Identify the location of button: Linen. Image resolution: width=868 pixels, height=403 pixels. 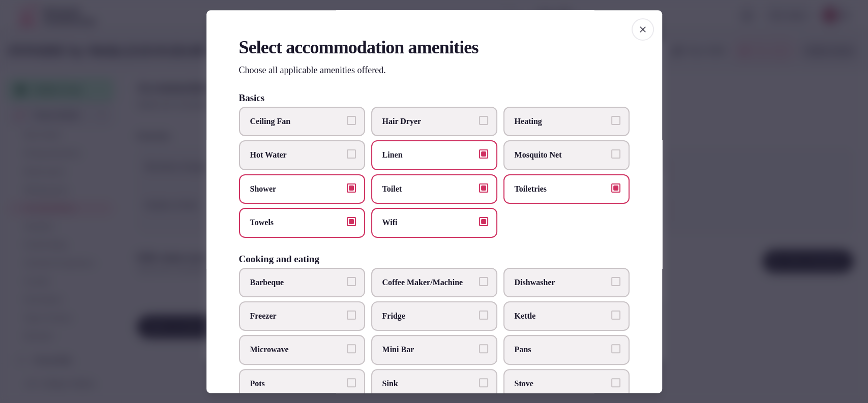
(483, 154).